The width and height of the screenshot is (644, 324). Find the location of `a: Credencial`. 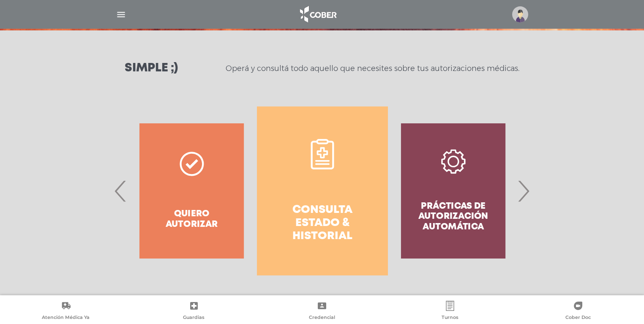

a: Credencial is located at coordinates (322, 311).